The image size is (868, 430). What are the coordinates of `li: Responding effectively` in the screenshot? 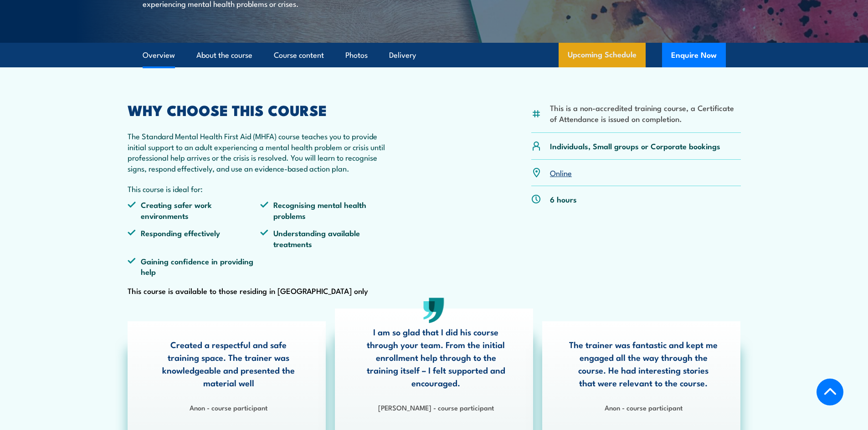 It's located at (194, 238).